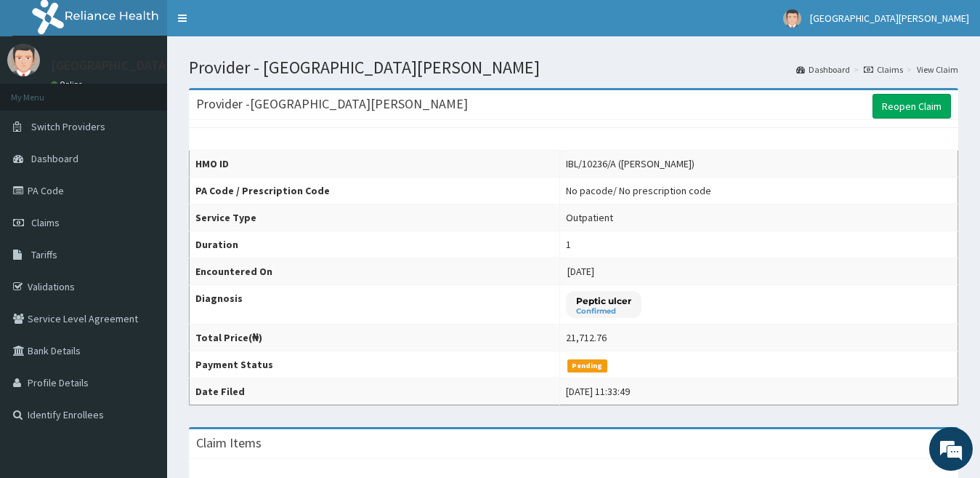  I want to click on div: 1, so click(568, 245).